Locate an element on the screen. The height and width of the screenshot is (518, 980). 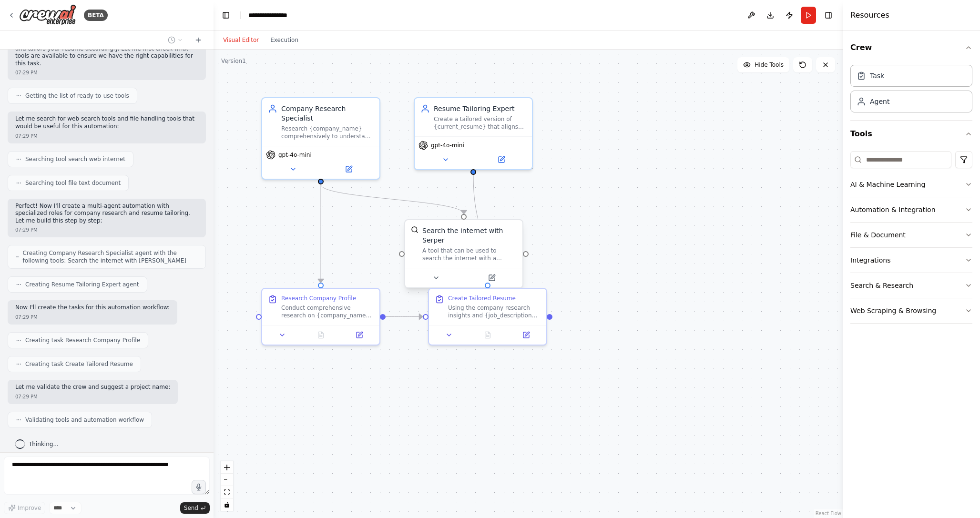
div: Resume Tailoring Expert is located at coordinates (480, 108).